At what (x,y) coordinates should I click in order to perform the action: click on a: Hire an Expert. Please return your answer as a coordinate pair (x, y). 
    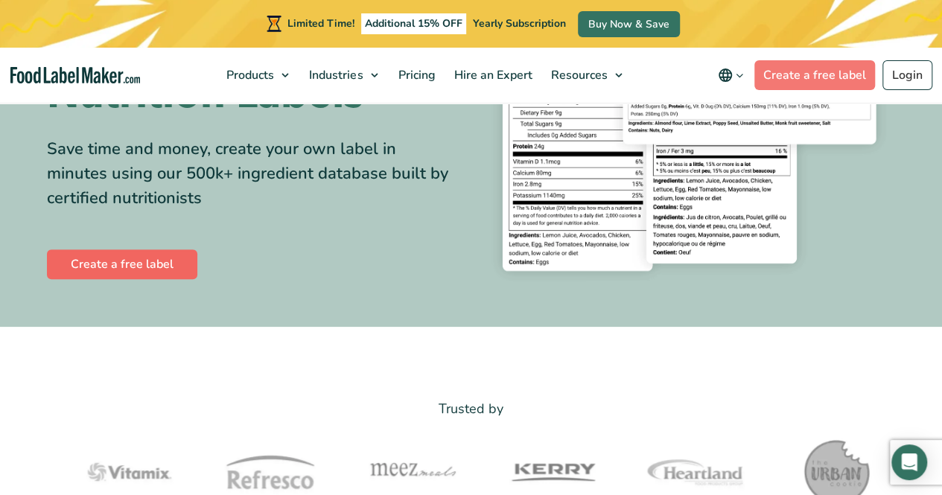
    Looking at the image, I should click on (491, 75).